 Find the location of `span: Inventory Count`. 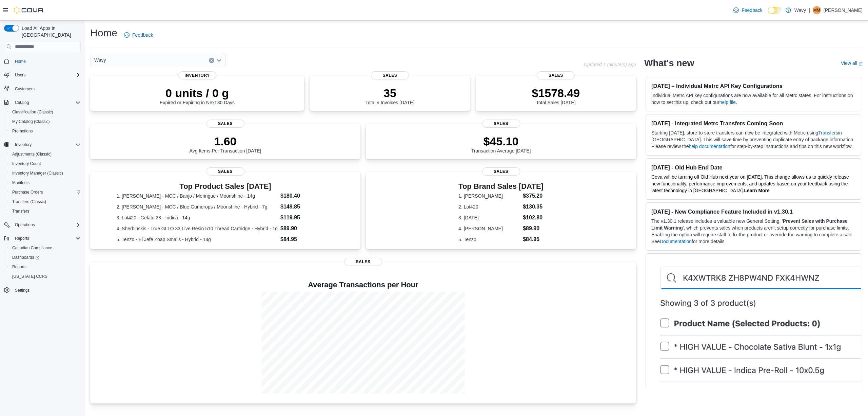

span: Inventory Count is located at coordinates (45, 164).